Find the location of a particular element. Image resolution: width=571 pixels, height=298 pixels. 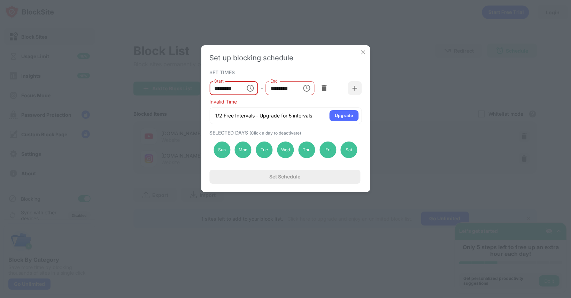

button: Choose time is located at coordinates (251, 88).